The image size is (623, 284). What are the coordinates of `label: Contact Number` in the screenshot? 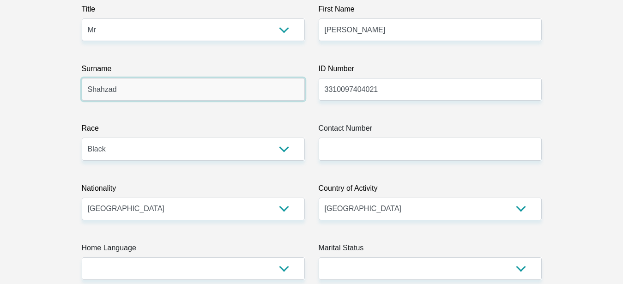 It's located at (430, 130).